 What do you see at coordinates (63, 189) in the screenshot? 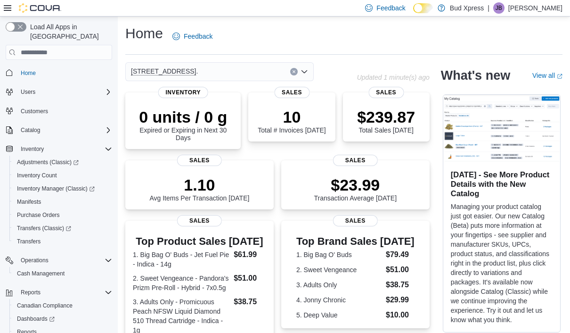
I see `span: Inventory Manager (Classic)` at bounding box center [63, 189].